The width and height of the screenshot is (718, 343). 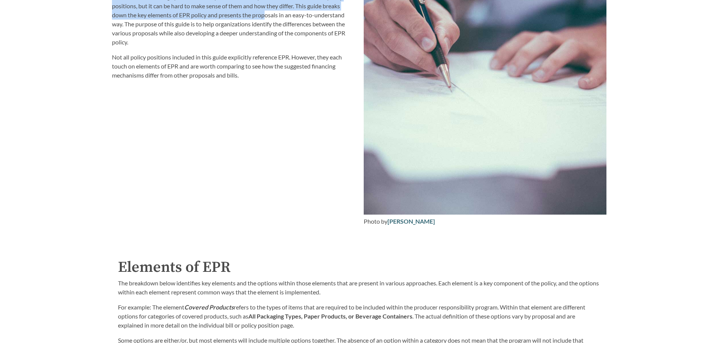 What do you see at coordinates (330, 316) in the screenshot?
I see `strong: All Packaging Types, Paper Products, or Beverage Containers` at bounding box center [330, 316].